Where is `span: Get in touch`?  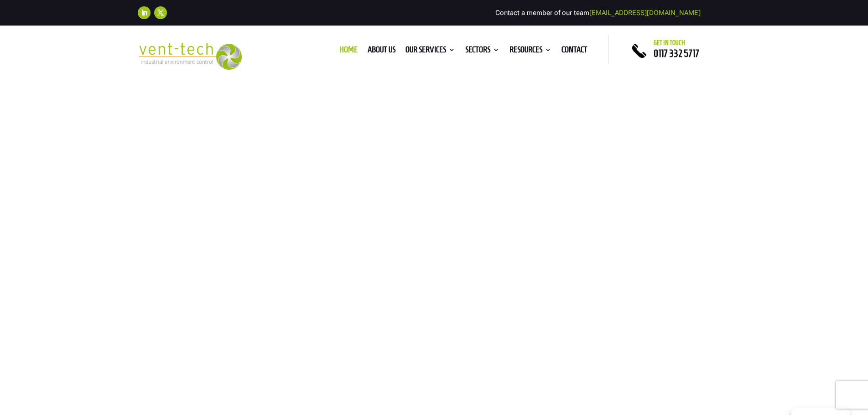
span: Get in touch is located at coordinates (669, 43).